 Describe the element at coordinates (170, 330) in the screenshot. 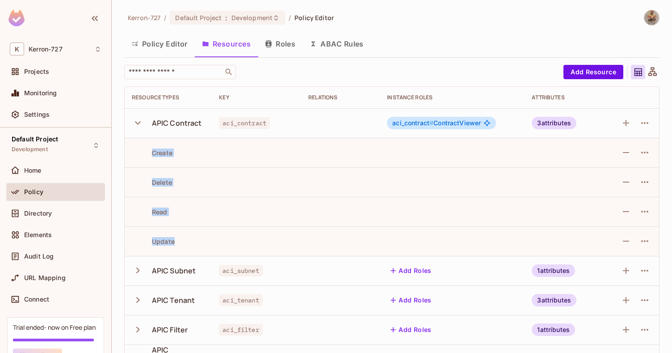

I see `div: APIC Filter` at that location.